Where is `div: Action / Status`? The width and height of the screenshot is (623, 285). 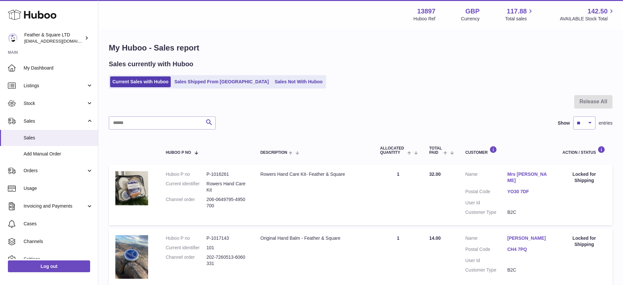 div: Action / Status is located at coordinates (584, 150).